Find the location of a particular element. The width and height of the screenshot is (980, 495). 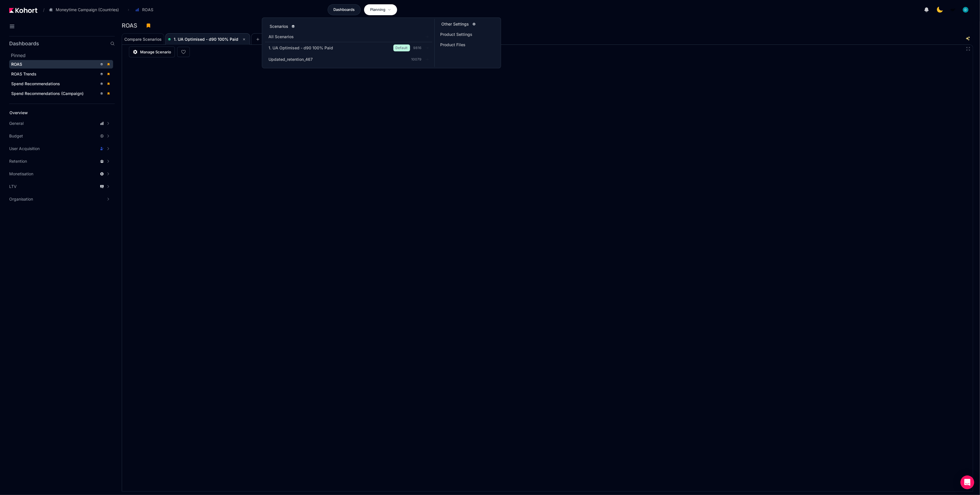

span: Spend Recommendations is located at coordinates (35, 84).